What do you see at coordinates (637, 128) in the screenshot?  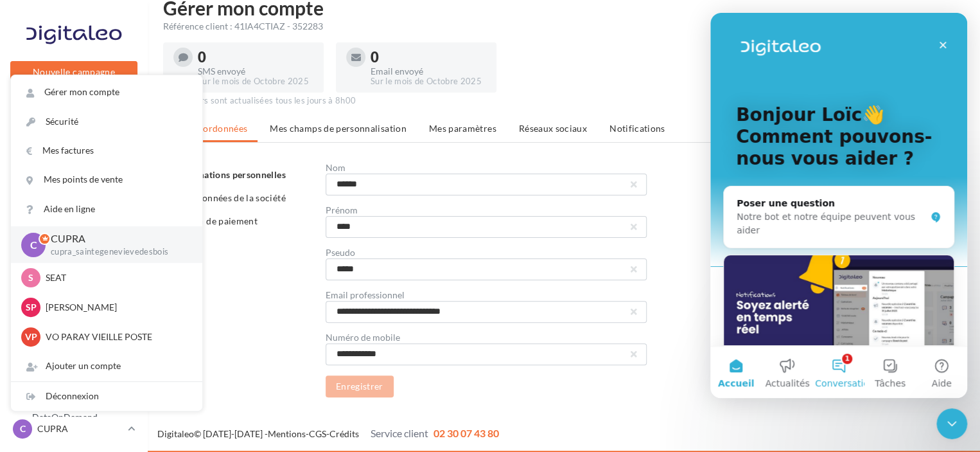 I see `span: Notifications` at bounding box center [637, 128].